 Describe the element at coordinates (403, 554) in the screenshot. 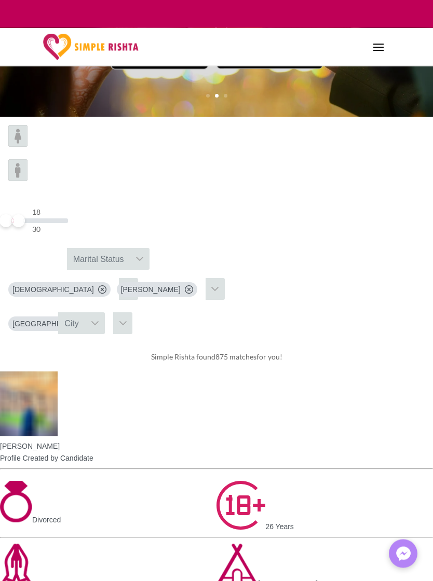

I see `img: Messenger` at that location.